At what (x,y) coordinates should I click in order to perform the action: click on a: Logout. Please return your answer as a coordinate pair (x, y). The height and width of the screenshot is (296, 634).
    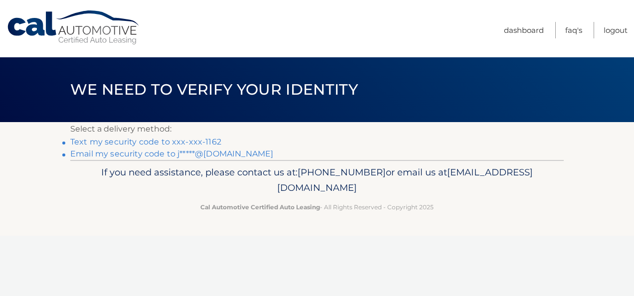
    Looking at the image, I should click on (615, 30).